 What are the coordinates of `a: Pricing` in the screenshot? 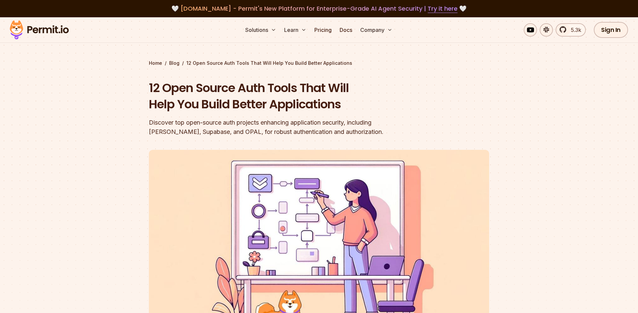 It's located at (323, 30).